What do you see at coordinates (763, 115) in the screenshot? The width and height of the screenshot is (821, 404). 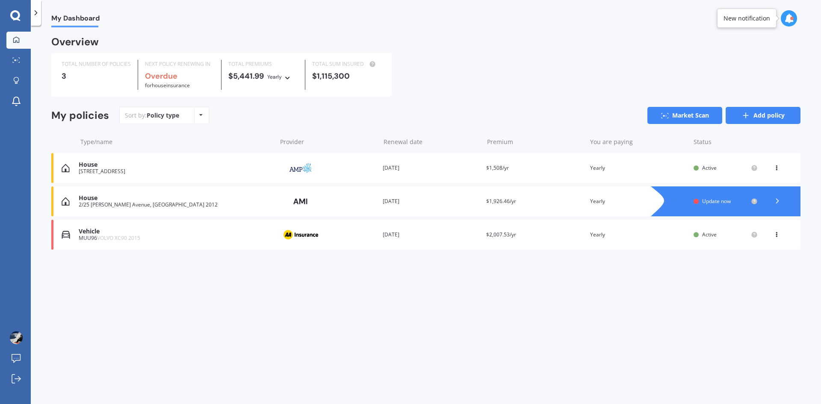 I see `a: Add policy` at bounding box center [763, 115].